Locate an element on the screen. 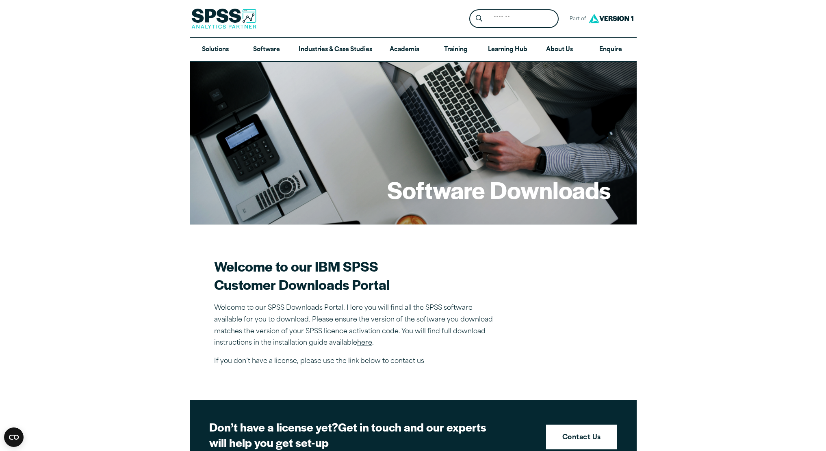 The height and width of the screenshot is (451, 826). a: Learning Hub is located at coordinates (507, 50).